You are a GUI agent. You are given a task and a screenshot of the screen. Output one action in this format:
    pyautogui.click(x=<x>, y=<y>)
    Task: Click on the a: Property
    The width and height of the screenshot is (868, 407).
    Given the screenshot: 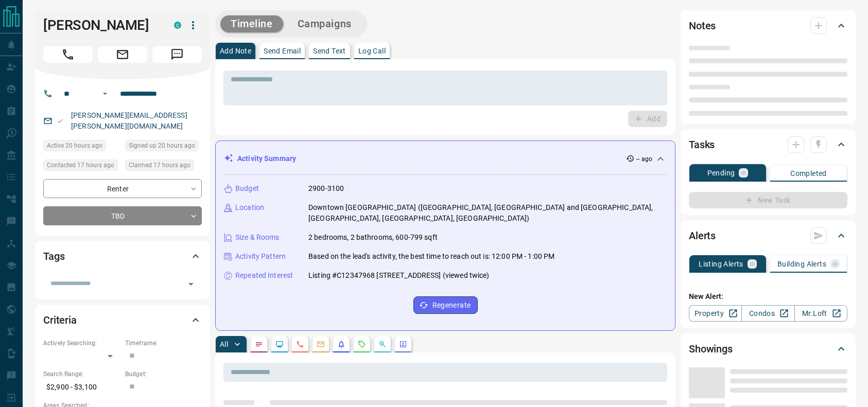 What is the action you would take?
    pyautogui.click(x=715, y=313)
    